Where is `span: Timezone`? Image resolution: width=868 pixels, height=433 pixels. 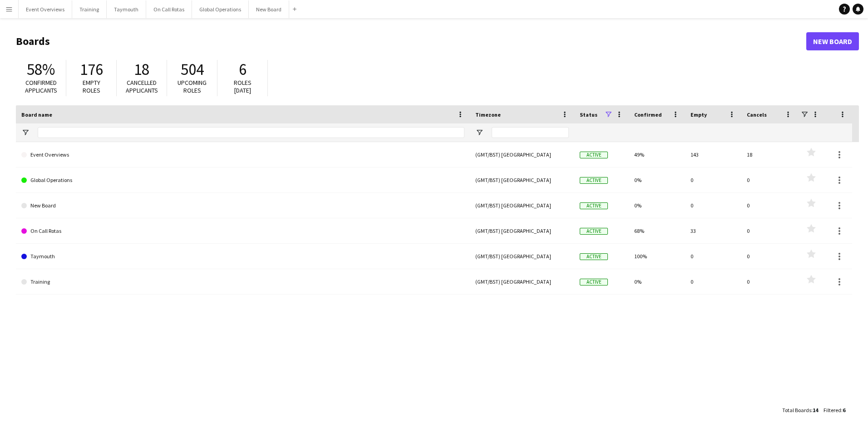
span: Timezone is located at coordinates (488, 115).